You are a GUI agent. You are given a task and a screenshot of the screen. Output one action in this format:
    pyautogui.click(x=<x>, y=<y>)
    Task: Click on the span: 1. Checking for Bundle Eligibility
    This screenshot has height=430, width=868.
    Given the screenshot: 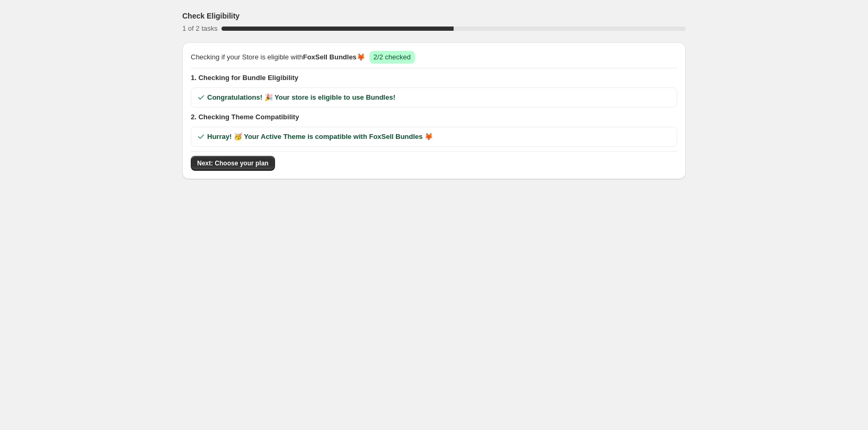 What is the action you would take?
    pyautogui.click(x=434, y=78)
    